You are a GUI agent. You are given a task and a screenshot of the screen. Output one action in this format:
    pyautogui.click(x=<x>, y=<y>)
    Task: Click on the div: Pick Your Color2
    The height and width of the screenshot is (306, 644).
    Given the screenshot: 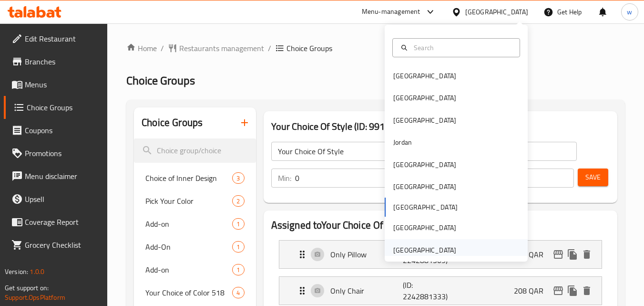 What is the action you would take?
    pyautogui.click(x=194, y=201)
    